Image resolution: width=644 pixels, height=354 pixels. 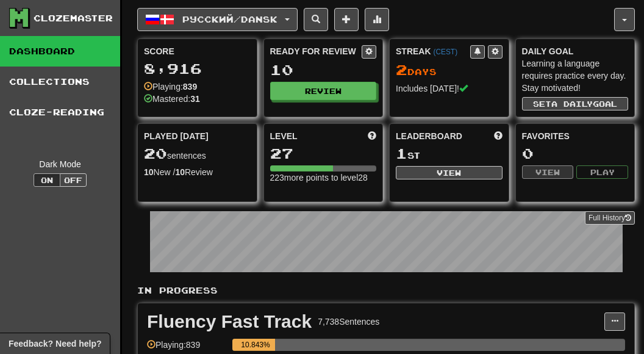 I want to click on button: On, so click(x=47, y=180).